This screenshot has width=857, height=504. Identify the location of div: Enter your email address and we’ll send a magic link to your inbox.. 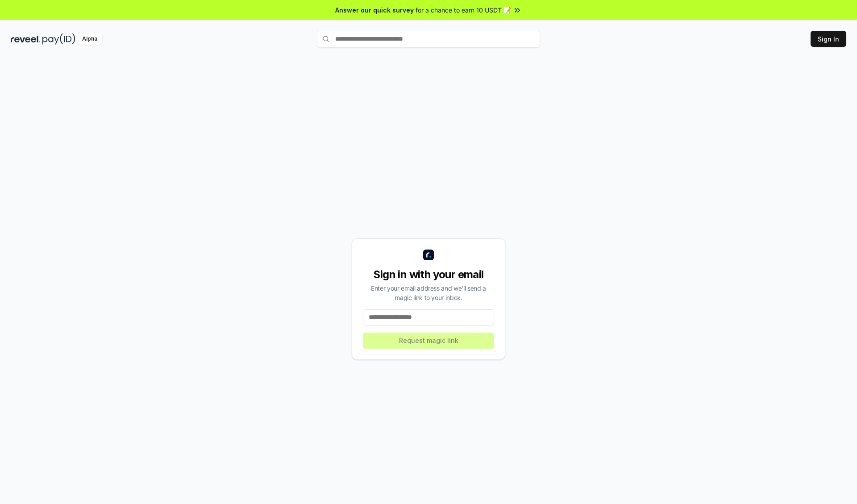
(428, 293).